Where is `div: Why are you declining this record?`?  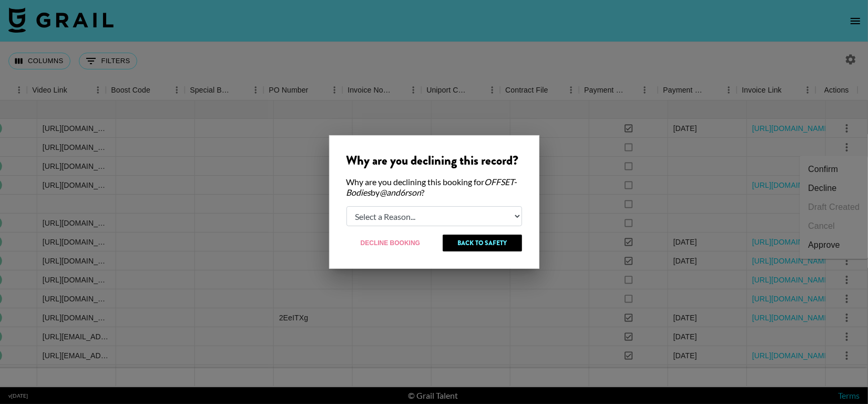 div: Why are you declining this record? is located at coordinates (434, 160).